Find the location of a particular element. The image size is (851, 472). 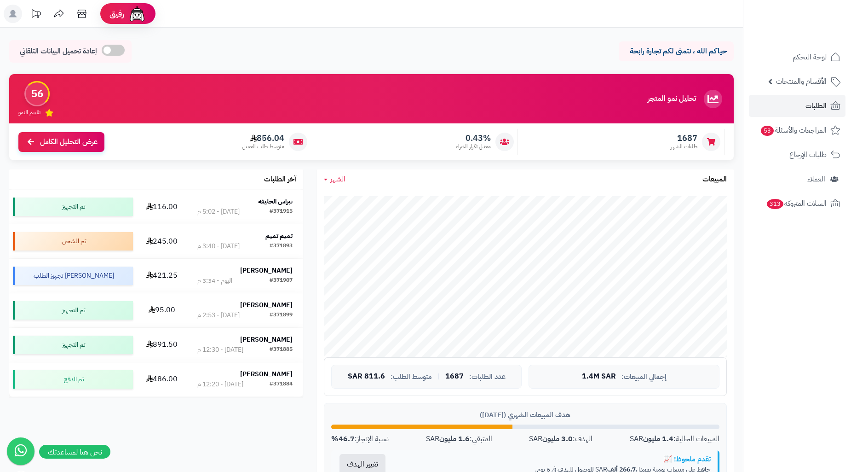

span: إجمالي المبيعات: is located at coordinates (644, 376).